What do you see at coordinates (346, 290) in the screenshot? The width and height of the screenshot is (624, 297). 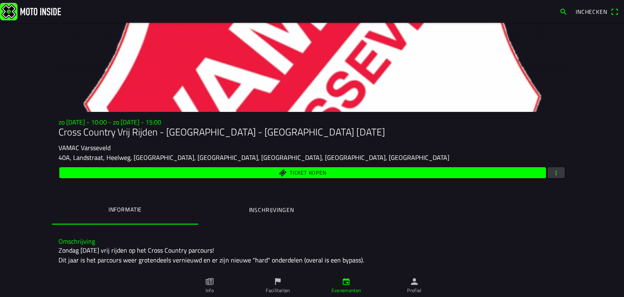 I see `ion-label: Evenementen` at bounding box center [346, 290].